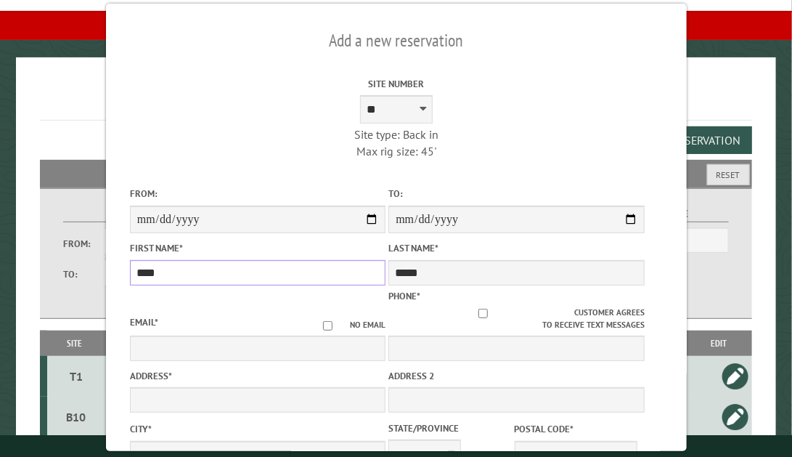 This screenshot has height=457, width=792. What do you see at coordinates (76, 417) in the screenshot?
I see `div: B10` at bounding box center [76, 417].